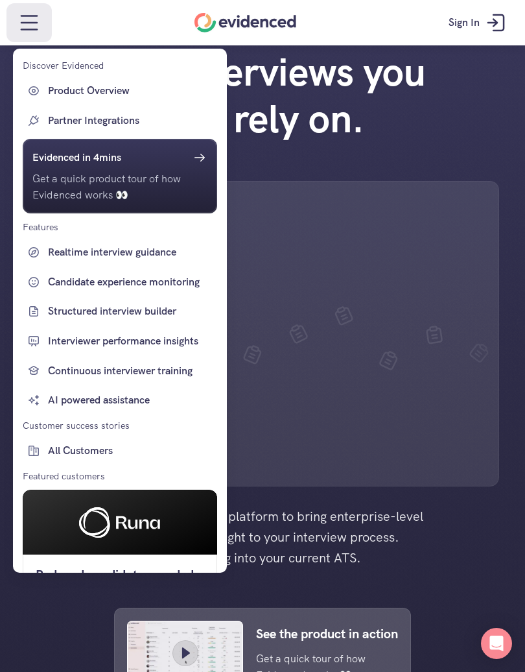 The width and height of the screenshot is (525, 672). Describe the element at coordinates (131, 371) in the screenshot. I see `p: Continuous interviewer training` at that location.